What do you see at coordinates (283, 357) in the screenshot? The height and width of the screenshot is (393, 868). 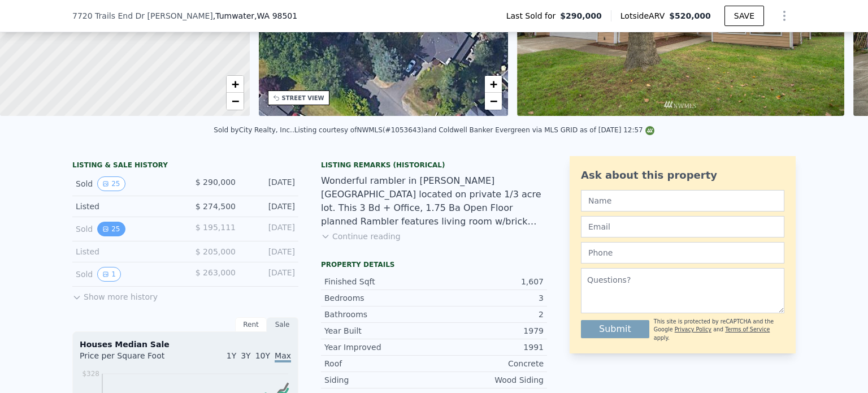 I see `span: Max` at bounding box center [283, 357].